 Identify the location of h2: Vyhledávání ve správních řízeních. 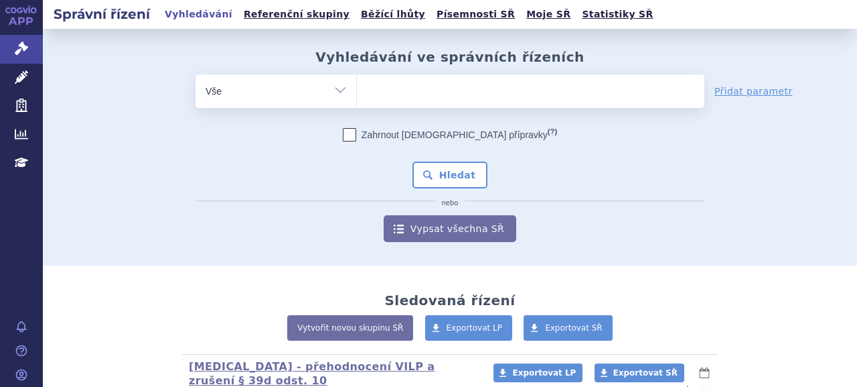
(450, 57).